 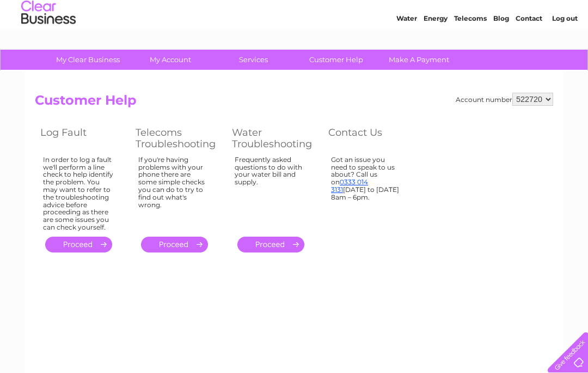 I want to click on a: Customer Help, so click(x=336, y=59).